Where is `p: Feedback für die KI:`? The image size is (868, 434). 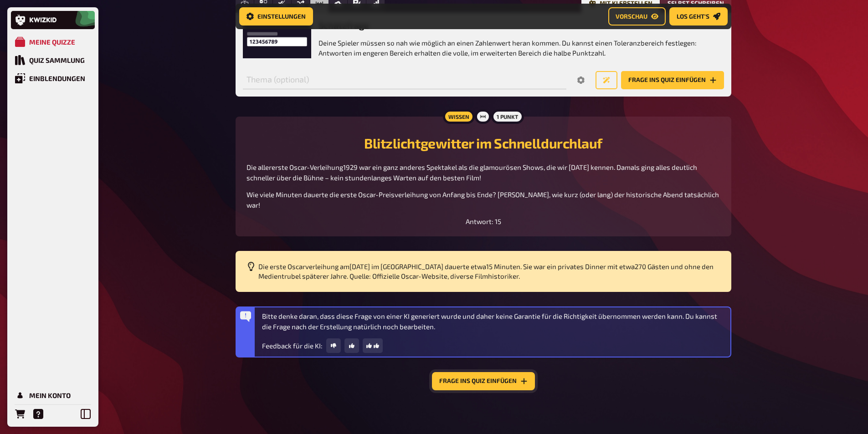 p: Feedback für die KI: is located at coordinates (292, 346).